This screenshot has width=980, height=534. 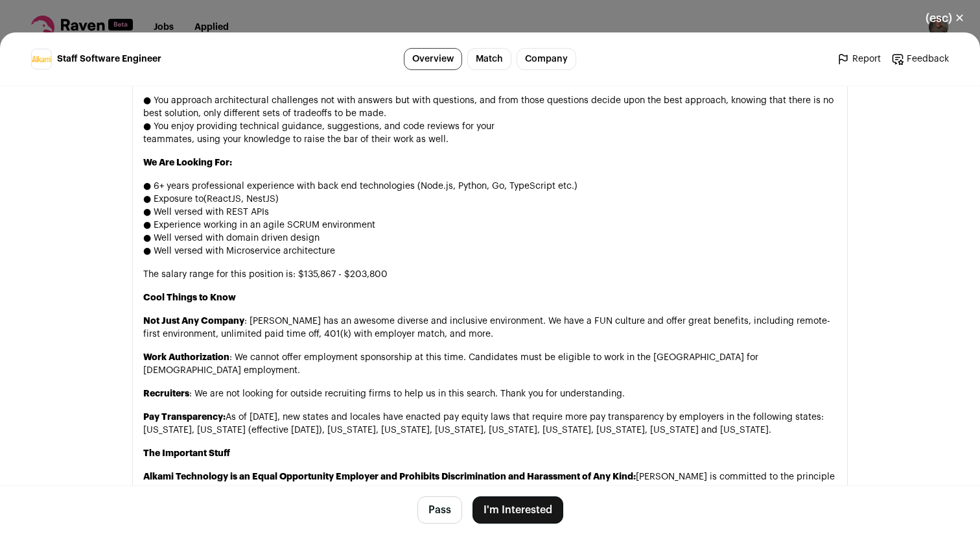 What do you see at coordinates (189, 297) in the screenshot?
I see `strong: Cool Things to Know` at bounding box center [189, 297].